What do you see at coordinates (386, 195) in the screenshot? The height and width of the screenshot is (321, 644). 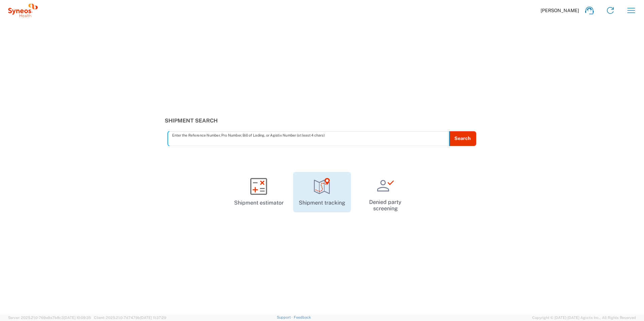 I see `a: Denied party screening` at bounding box center [386, 195].